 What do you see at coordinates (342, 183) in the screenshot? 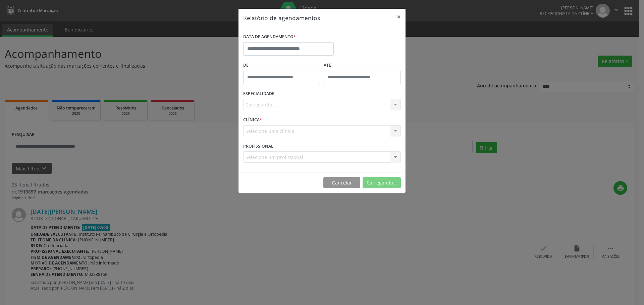
I see `button: Cancelar` at bounding box center [342, 183].